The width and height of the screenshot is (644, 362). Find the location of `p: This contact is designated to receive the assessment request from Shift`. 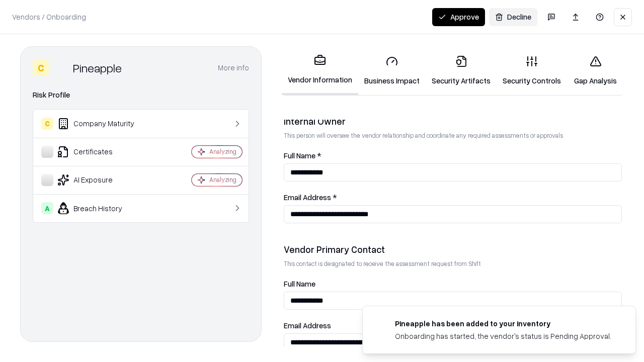

p: This contact is designated to receive the assessment request from Shift is located at coordinates (453, 263).